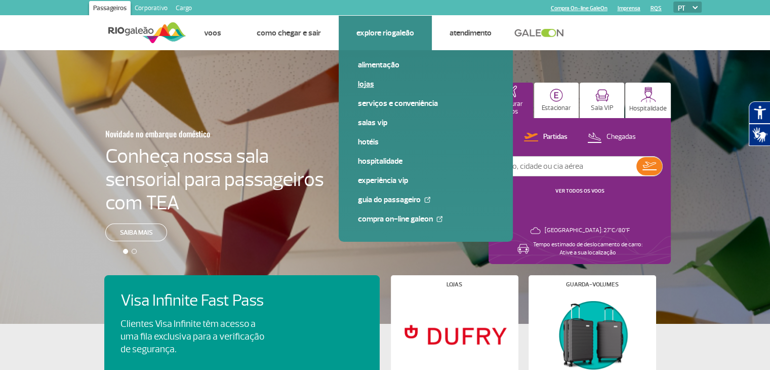 The height and width of the screenshot is (370, 770). I want to click on img: carParkingHome.svg, so click(556, 95).